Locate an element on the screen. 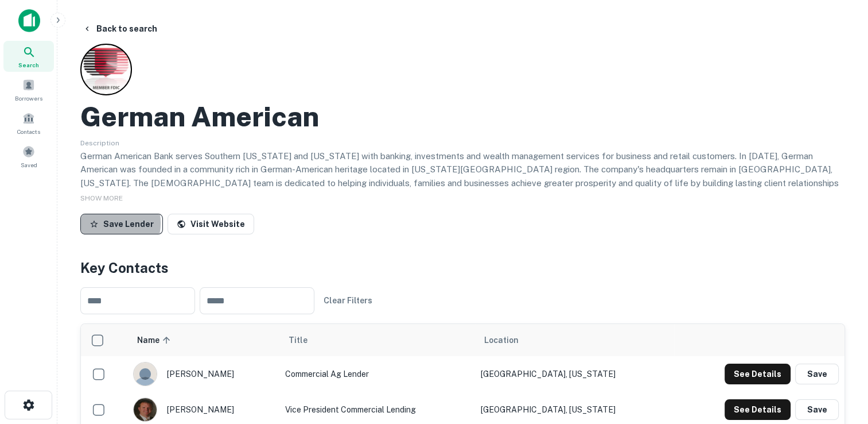  span: Search is located at coordinates (28, 65).